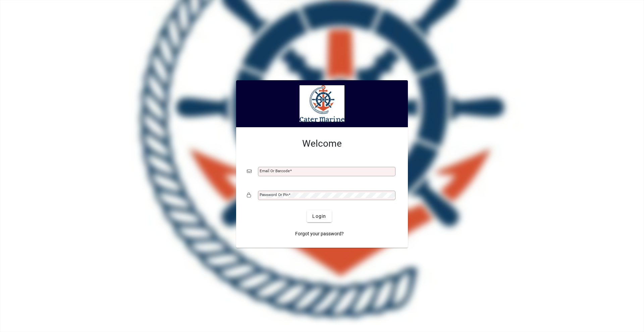 The width and height of the screenshot is (644, 332). What do you see at coordinates (319, 234) in the screenshot?
I see `span: Forgot your password?` at bounding box center [319, 234].